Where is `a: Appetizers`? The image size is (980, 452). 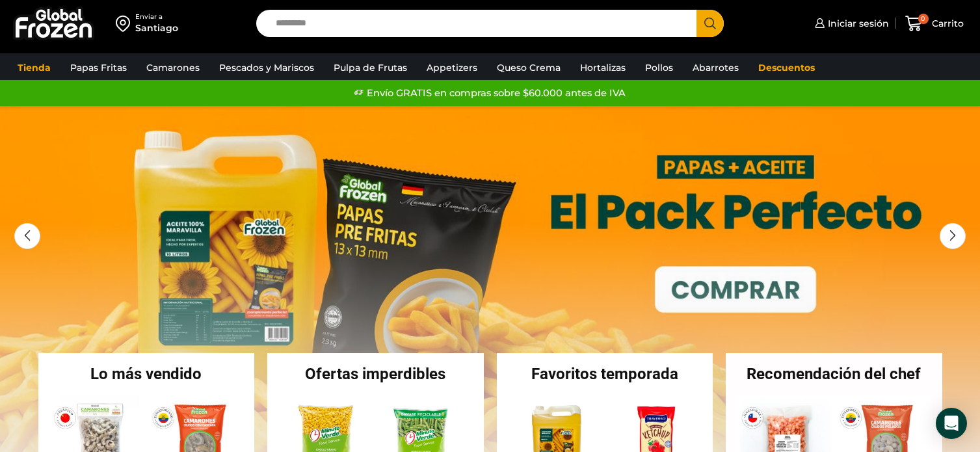 a: Appetizers is located at coordinates (452, 68).